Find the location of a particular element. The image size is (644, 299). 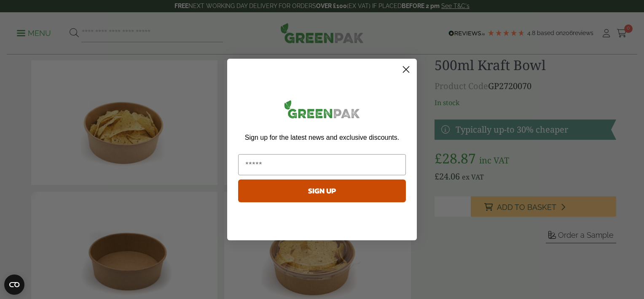

button: SIGN UP is located at coordinates (322, 191).